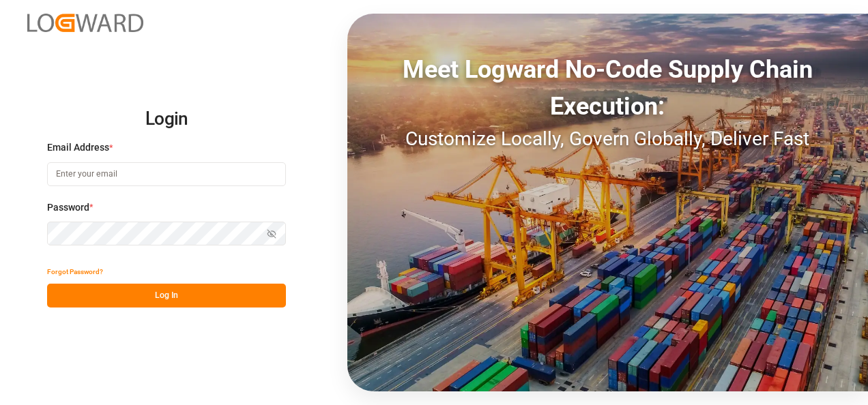 This screenshot has height=405, width=868. I want to click on button: Forgot Password?, so click(75, 271).